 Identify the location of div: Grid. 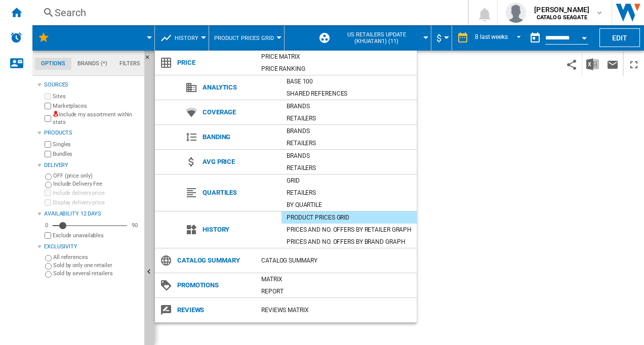
(349, 181).